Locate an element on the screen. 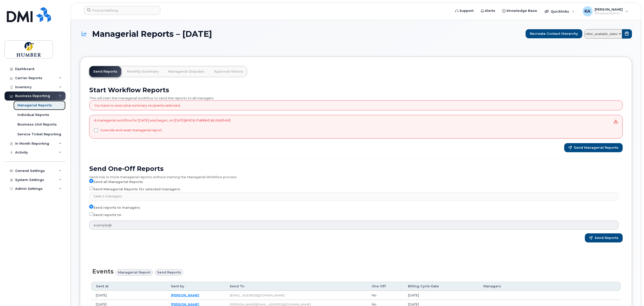  button: Recreate Contact Hierarchy is located at coordinates (554, 34).